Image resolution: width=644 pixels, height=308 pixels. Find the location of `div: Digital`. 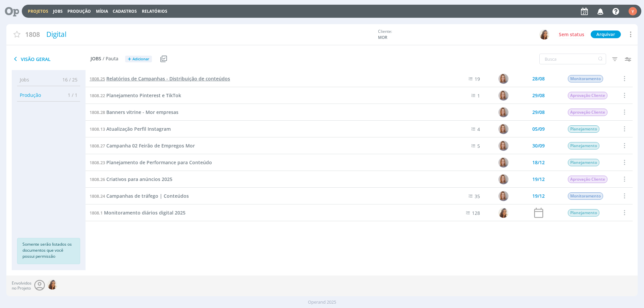

div: Digital is located at coordinates (209, 34).